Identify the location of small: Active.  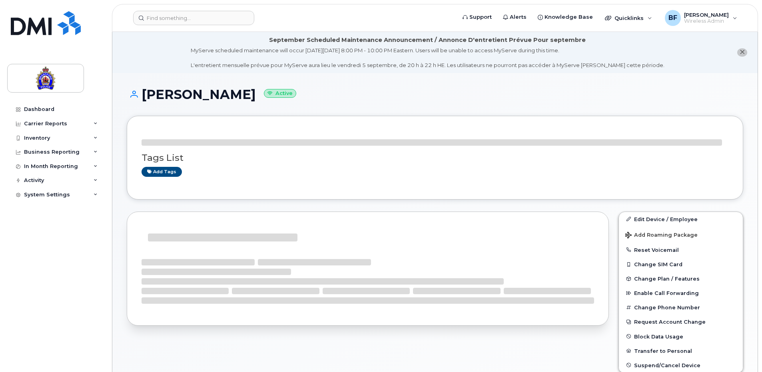
(280, 93).